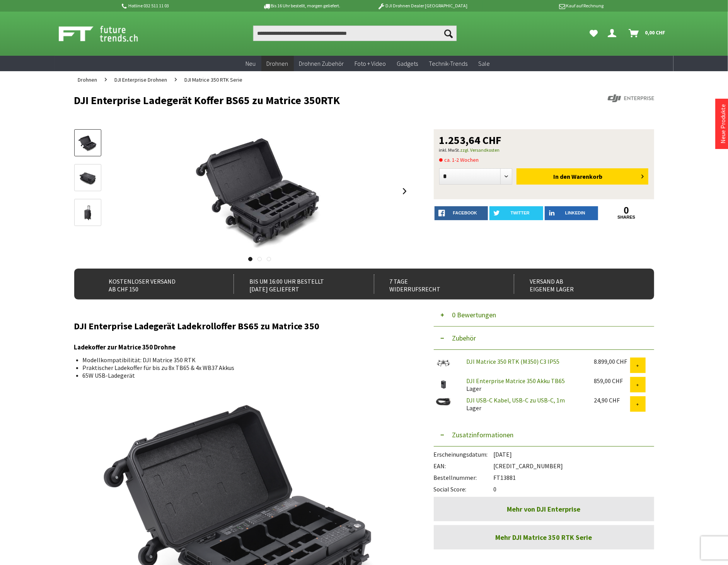 The image size is (728, 565). Describe the element at coordinates (516, 214) in the screenshot. I see `a: twitter` at that location.